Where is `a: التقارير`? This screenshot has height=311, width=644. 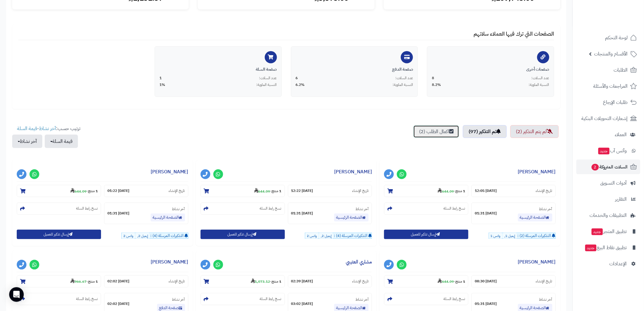
a: التقارير is located at coordinates (608, 199).